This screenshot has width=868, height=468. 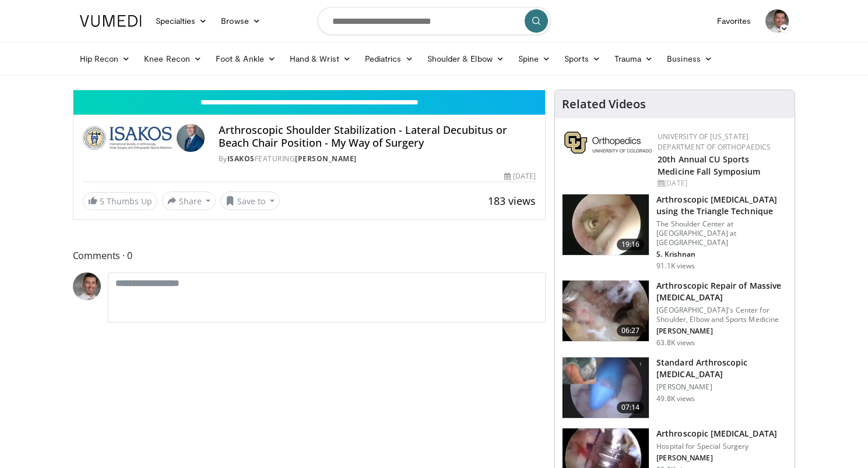 What do you see at coordinates (634, 59) in the screenshot?
I see `a: Trauma` at bounding box center [634, 59].